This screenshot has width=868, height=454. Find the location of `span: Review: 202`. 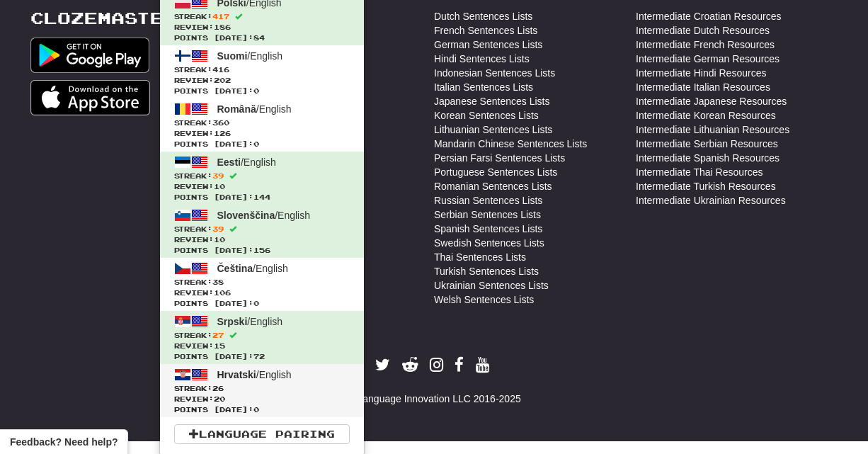

span: Review: 202 is located at coordinates (262, 80).